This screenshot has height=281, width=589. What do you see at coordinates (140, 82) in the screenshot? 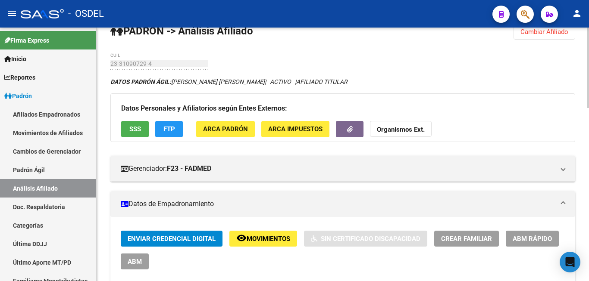
I see `strong: DATOS PADRÓN ÁGIL:` at bounding box center [140, 82].